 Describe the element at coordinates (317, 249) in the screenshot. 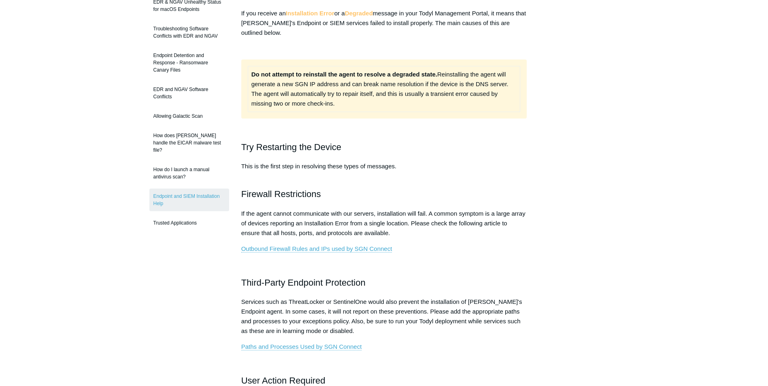

I see `a: Outbound Firewall Rules and IPs used by SGN Connect` at that location.